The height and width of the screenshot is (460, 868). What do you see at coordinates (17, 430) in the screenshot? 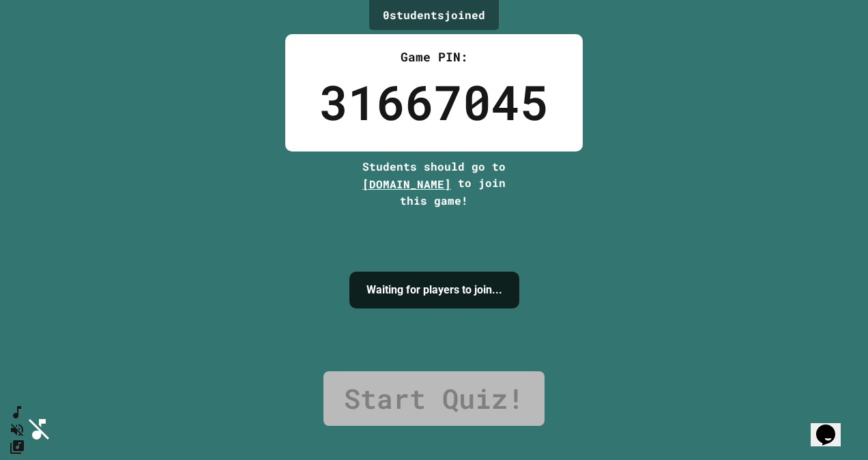
I see `button: Unmute music` at bounding box center [17, 430].